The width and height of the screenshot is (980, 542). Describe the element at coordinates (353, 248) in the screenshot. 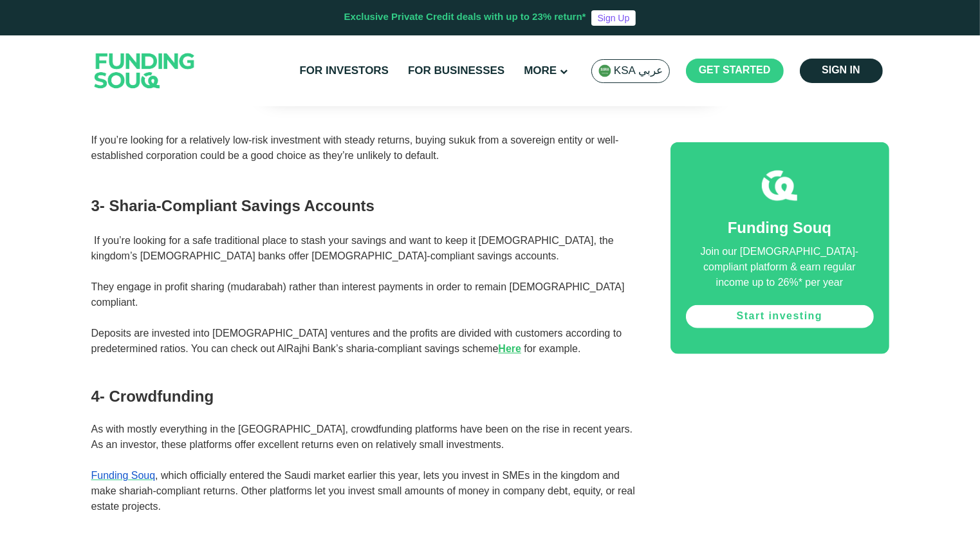

I see `span: If you’re looking for a safe traditional place to stash your savings and want to keep it [DEMOGRA...` at that location.